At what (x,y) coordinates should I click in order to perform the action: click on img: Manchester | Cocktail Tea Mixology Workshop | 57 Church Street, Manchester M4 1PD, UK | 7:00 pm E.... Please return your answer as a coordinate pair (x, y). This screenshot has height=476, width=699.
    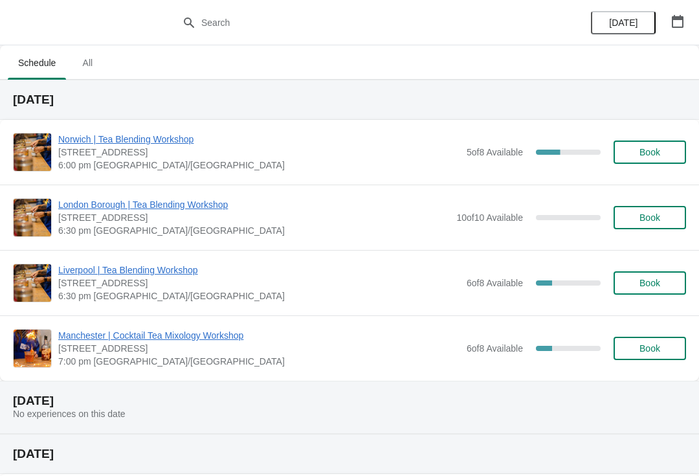
    Looking at the image, I should click on (32, 348).